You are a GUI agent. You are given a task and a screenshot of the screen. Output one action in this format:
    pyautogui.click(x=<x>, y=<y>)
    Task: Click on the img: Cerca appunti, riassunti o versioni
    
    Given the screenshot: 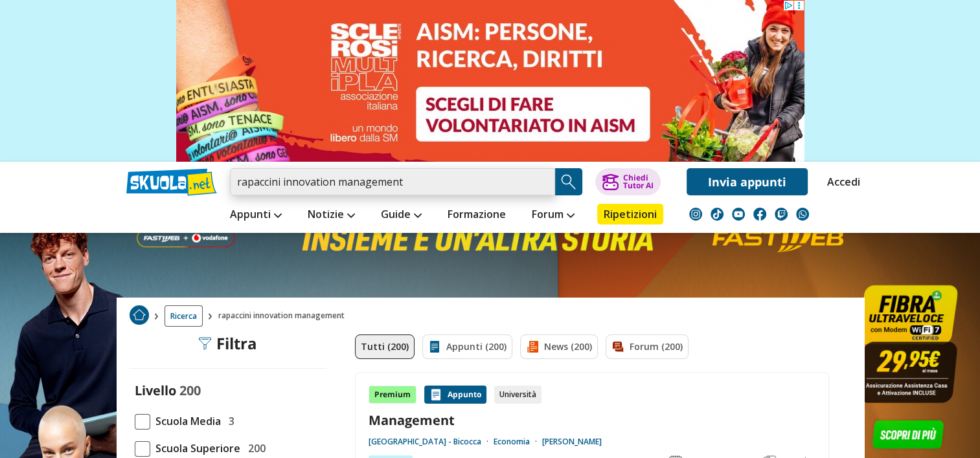 What is the action you would take?
    pyautogui.click(x=568, y=182)
    